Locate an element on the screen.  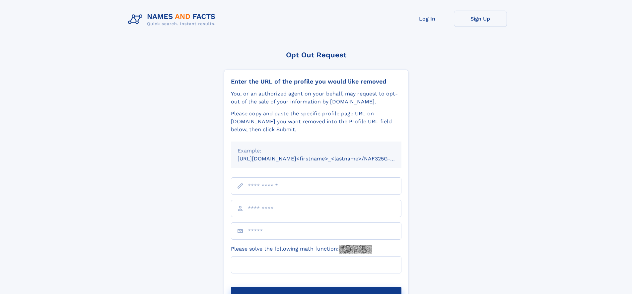
div: Opt Out Request is located at coordinates (316, 55).